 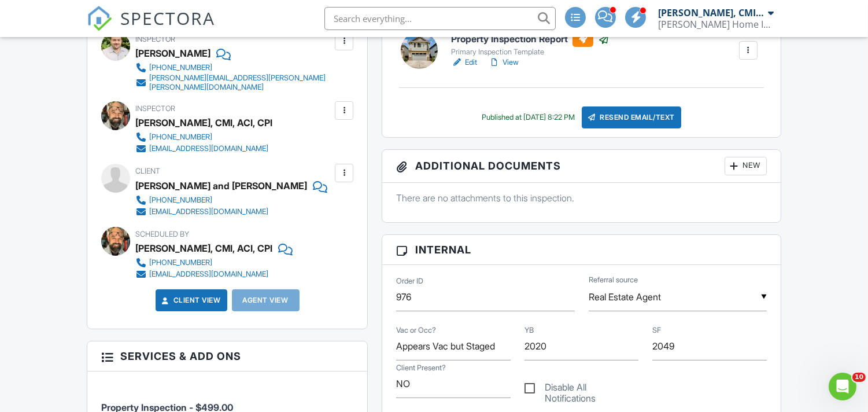 What do you see at coordinates (148, 171) in the screenshot?
I see `span: Client` at bounding box center [148, 171].